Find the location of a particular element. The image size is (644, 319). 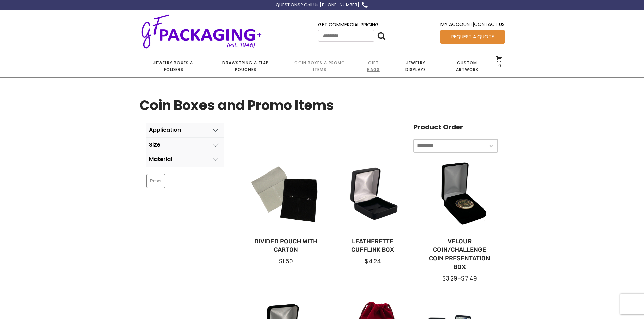

span: $7.49 is located at coordinates (469, 278).